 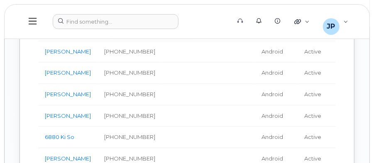 I want to click on input: Find something..., so click(x=115, y=22).